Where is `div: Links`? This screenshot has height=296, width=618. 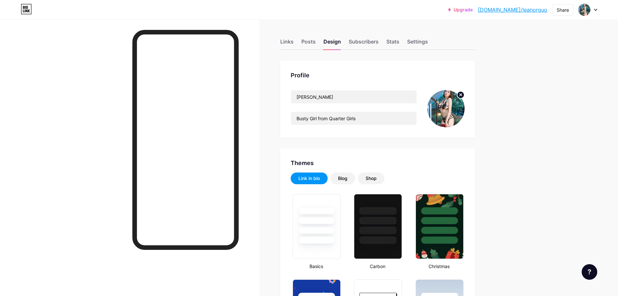
div: Links is located at coordinates (287, 43).